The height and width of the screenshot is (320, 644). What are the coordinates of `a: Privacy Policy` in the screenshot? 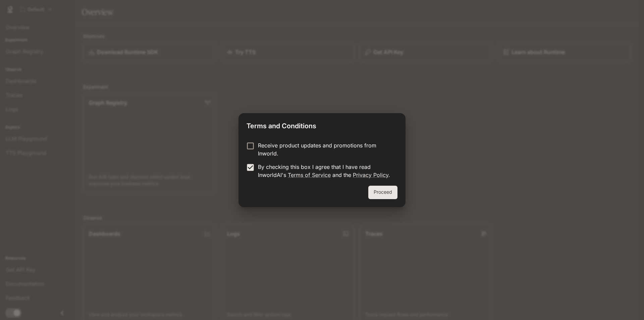 It's located at (370, 175).